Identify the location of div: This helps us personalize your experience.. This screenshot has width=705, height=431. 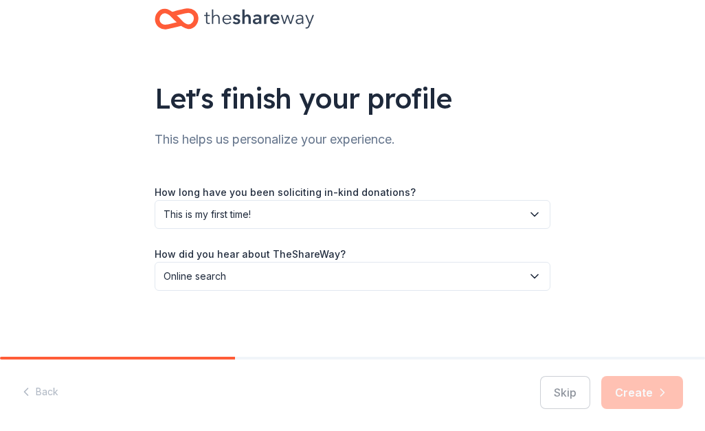
(353, 140).